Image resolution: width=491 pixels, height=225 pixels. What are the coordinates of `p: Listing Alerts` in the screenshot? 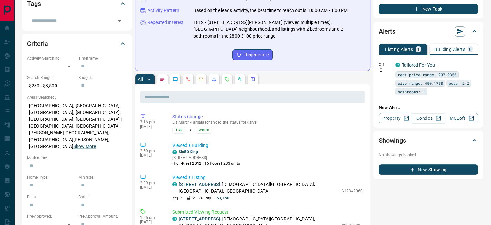 It's located at (399, 49).